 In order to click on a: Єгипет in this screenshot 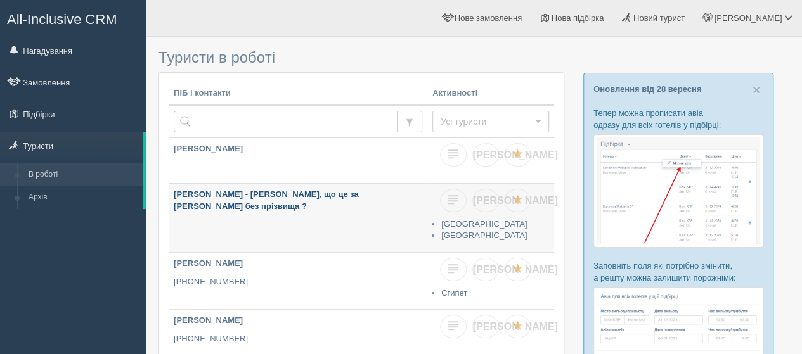, I will do `click(454, 293)`.